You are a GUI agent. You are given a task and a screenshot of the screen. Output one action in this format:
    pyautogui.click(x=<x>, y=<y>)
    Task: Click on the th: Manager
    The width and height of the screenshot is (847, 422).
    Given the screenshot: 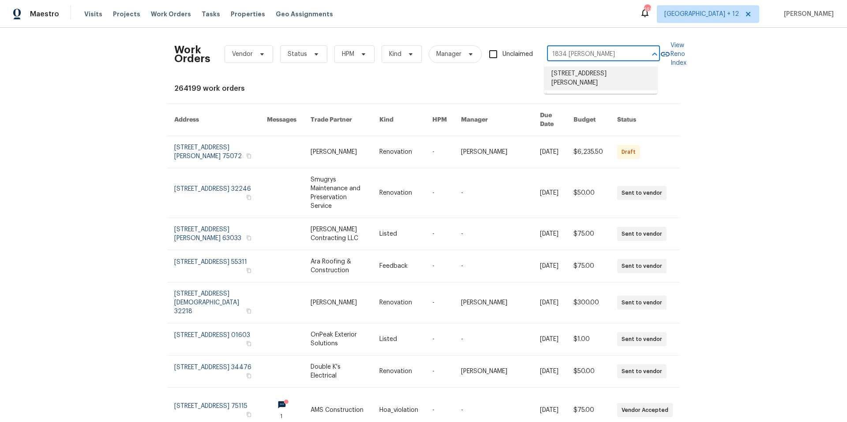 What is the action you would take?
    pyautogui.click(x=493, y=120)
    